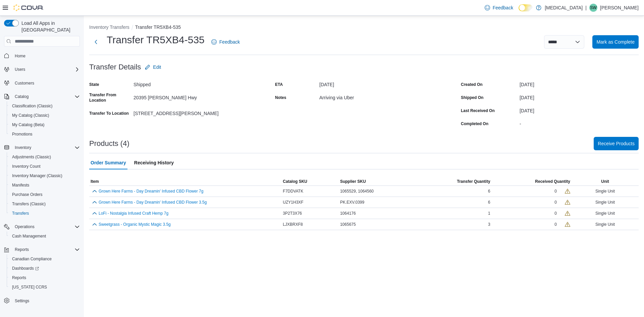 The width and height of the screenshot is (644, 317). Describe the element at coordinates (32, 157) in the screenshot. I see `a: Adjustments (Classic)` at that location.